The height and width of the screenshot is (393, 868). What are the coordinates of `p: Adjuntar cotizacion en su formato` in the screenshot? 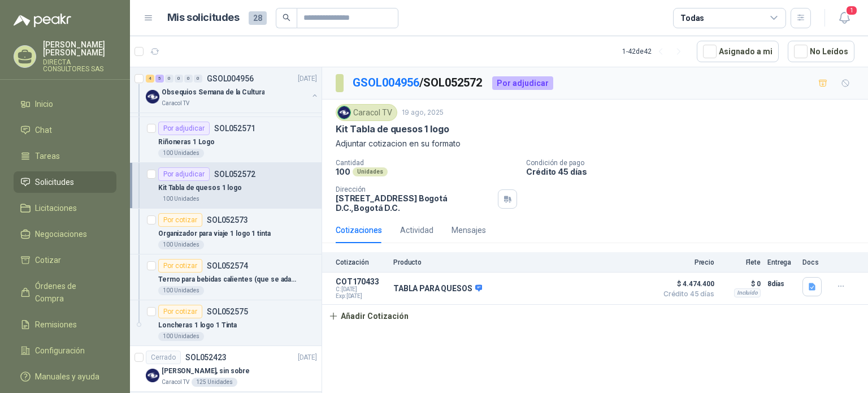 It's located at (595, 144).